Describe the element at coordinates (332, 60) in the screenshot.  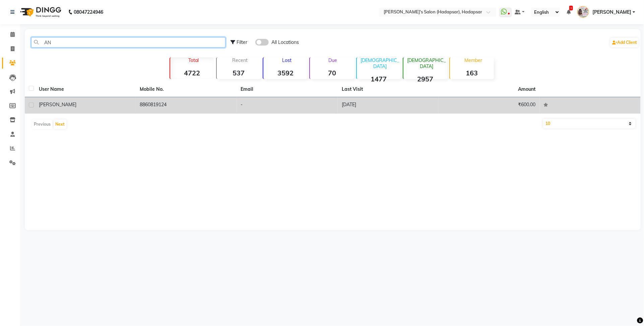
I see `p: Due` at that location.